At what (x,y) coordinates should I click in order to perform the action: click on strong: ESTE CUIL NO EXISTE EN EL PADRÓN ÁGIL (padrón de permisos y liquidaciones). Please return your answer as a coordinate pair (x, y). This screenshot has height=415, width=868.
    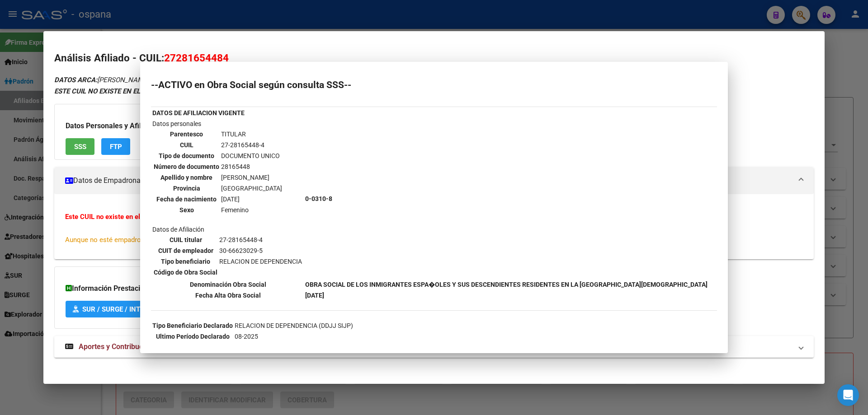
    Looking at the image, I should click on (176, 91).